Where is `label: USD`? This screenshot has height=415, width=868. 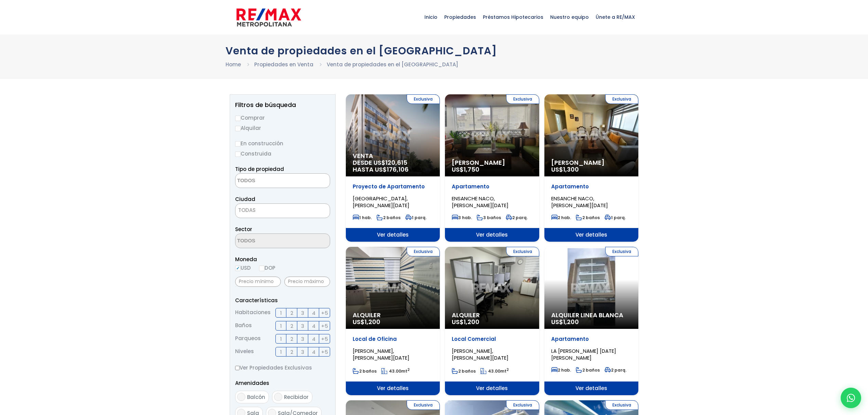
label: USD is located at coordinates (243, 268).